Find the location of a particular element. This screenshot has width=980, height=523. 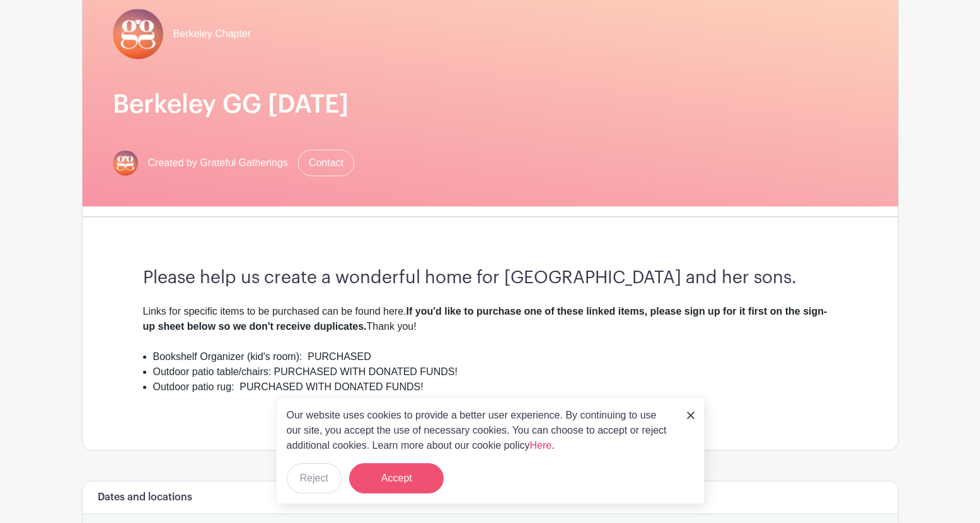

li: Outdoor patio table/chairs: PURCHASED WITH DONATED FUNDS! is located at coordinates (496, 373).